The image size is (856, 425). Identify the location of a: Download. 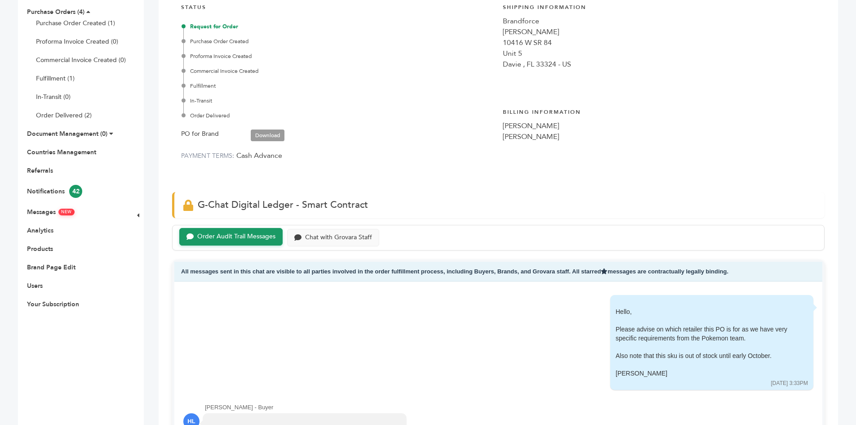
(267, 135).